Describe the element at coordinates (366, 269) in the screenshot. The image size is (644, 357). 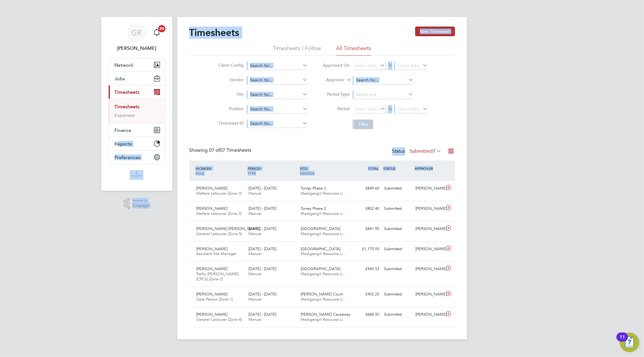
I see `div: £940.53` at that location.